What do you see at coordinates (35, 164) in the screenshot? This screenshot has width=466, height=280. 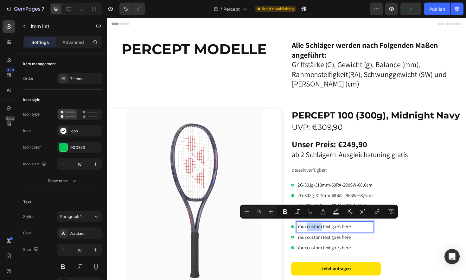 I see `div: Icon size` at bounding box center [35, 164].